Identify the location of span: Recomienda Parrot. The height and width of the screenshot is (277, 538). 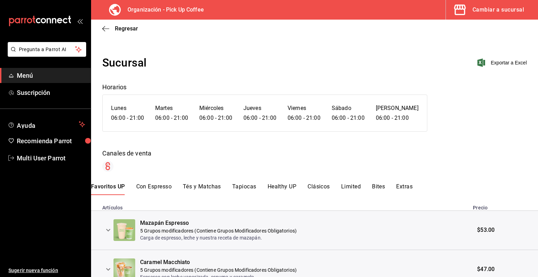
(51, 141).